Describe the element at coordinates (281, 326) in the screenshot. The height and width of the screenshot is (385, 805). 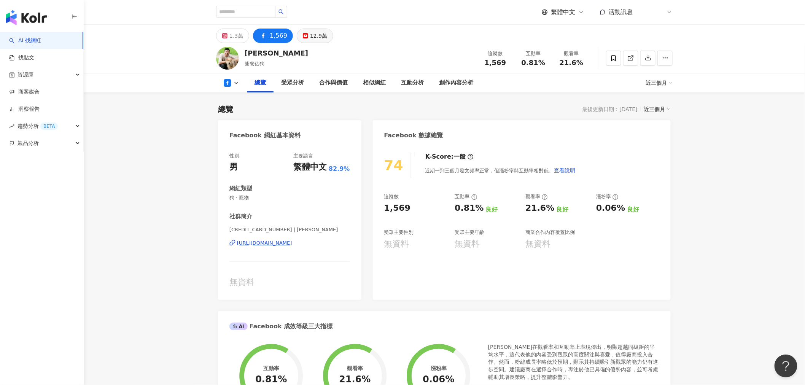
I see `div: Facebook 成效等級三大指標` at that location.